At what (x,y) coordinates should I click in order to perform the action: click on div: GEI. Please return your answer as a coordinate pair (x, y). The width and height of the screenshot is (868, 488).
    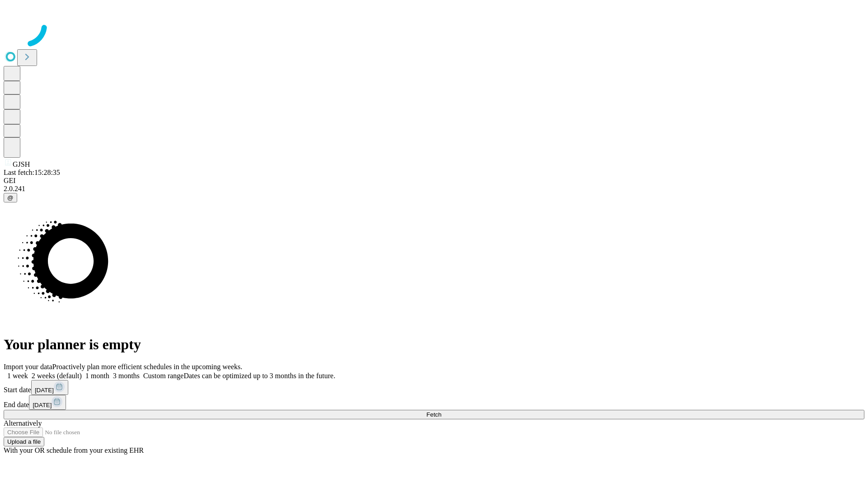
    Looking at the image, I should click on (434, 181).